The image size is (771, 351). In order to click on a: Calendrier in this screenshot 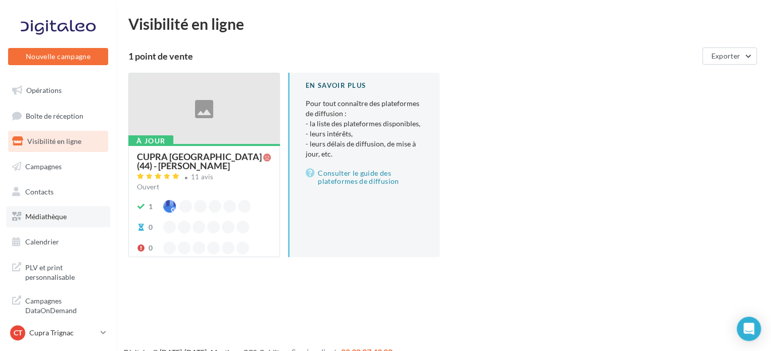, I will do `click(58, 242)`.